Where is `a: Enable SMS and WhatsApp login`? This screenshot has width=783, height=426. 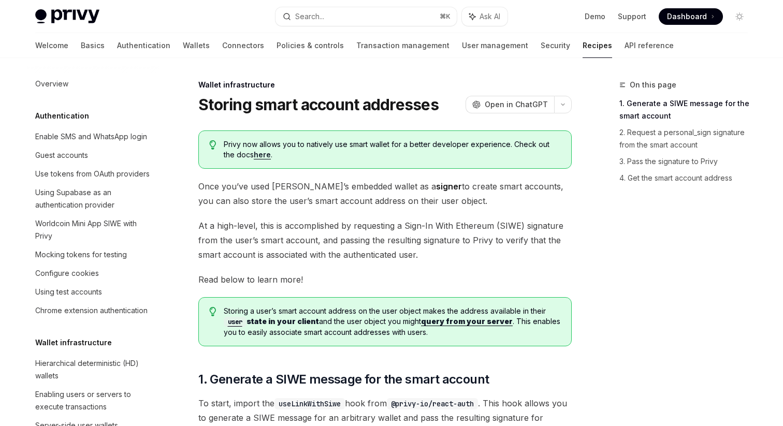
a: Enable SMS and WhatsApp login is located at coordinates (93, 137).